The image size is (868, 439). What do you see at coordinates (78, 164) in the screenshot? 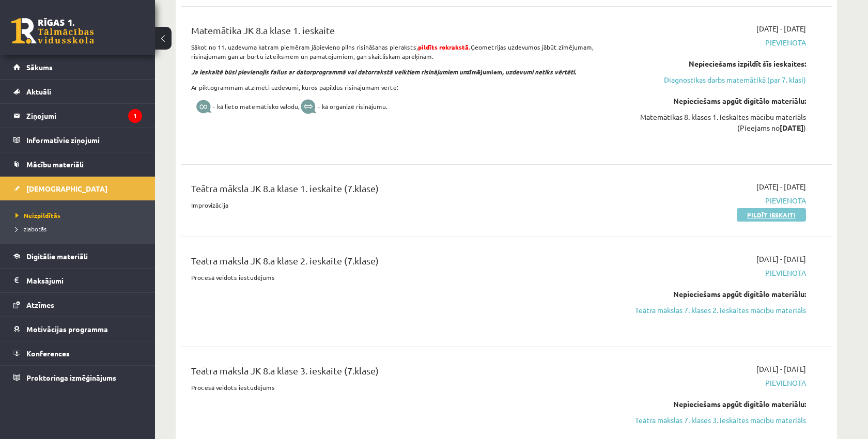
I see `a: Mācību materiāli` at bounding box center [78, 164].